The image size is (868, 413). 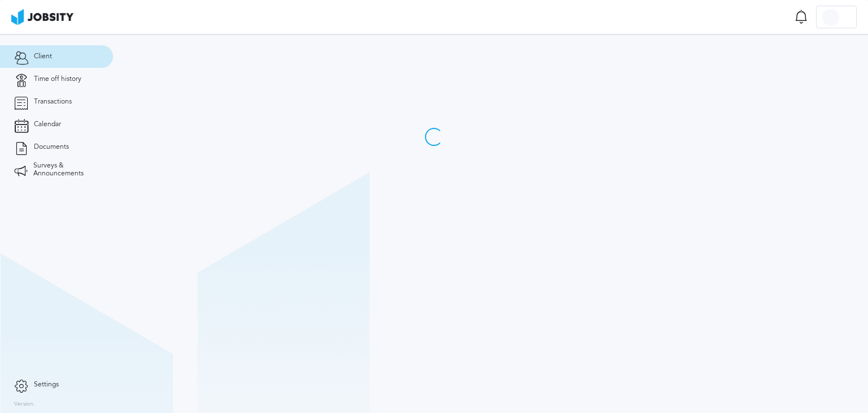 I want to click on span: Calendar, so click(x=48, y=125).